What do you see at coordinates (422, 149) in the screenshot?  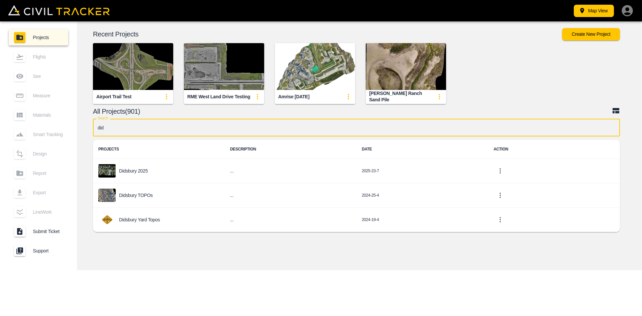 I see `th: DATE` at bounding box center [422, 149].